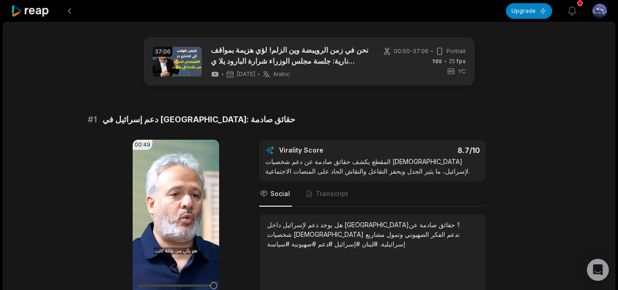 This screenshot has width=618, height=290. Describe the element at coordinates (332, 194) in the screenshot. I see `span: Transcript` at that location.